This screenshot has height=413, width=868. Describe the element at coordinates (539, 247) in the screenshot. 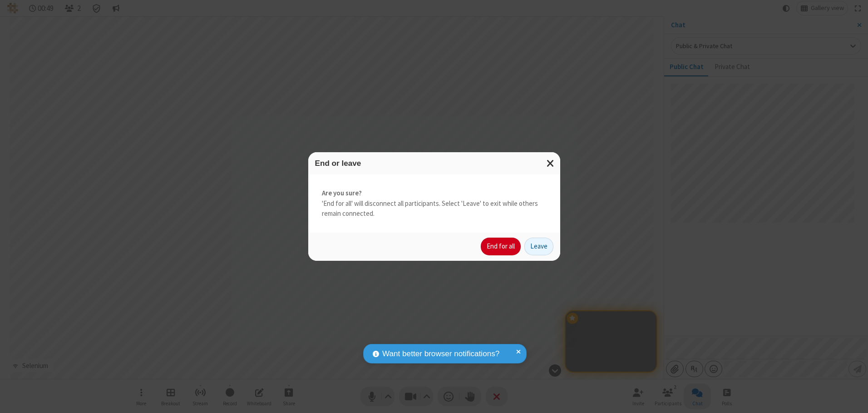

I see `button: Leave` at that location.